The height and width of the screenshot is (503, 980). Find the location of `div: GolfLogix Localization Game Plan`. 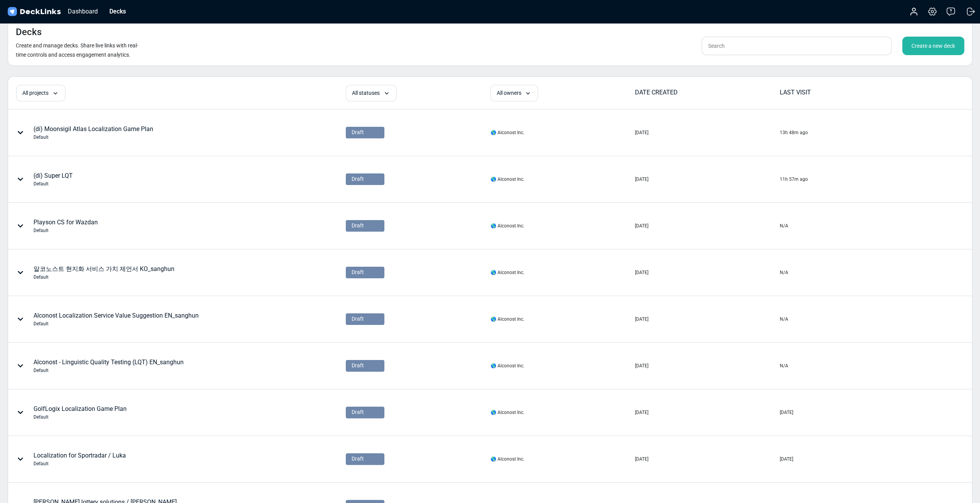

div: GolfLogix Localization Game Plan is located at coordinates (80, 412).